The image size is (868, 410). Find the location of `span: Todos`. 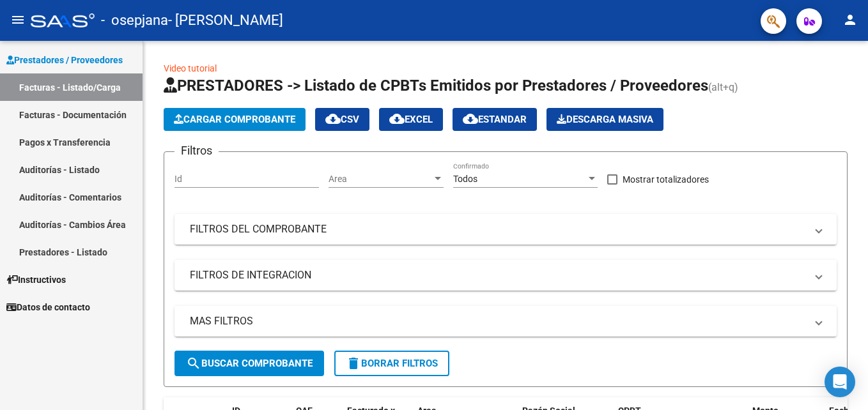

span: Todos is located at coordinates (466, 179).